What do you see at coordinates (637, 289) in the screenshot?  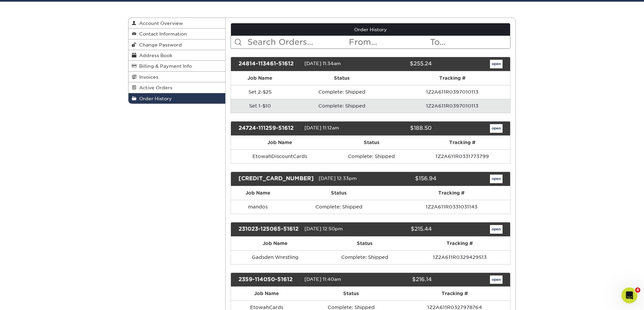 I see `span: 4` at bounding box center [637, 289].